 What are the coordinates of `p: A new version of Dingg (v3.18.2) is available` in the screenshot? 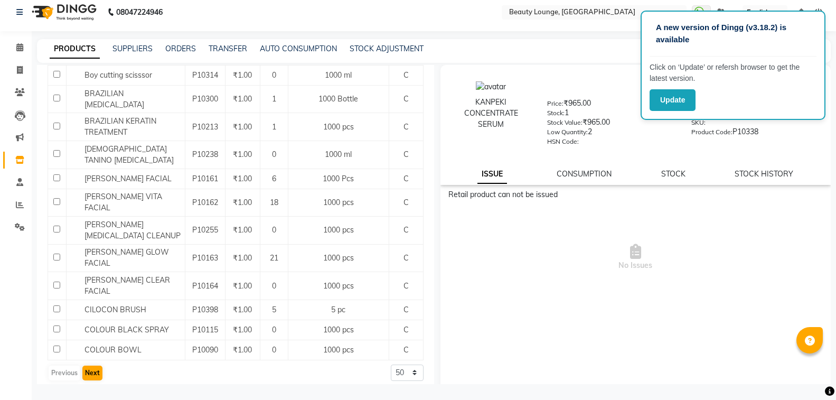 It's located at (733, 33).